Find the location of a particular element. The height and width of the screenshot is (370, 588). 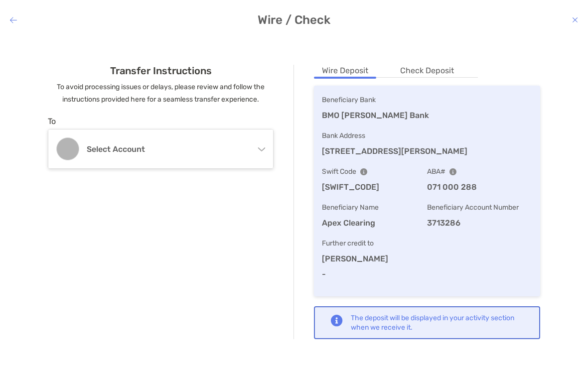

p: Apex Clearing is located at coordinates (374, 223).